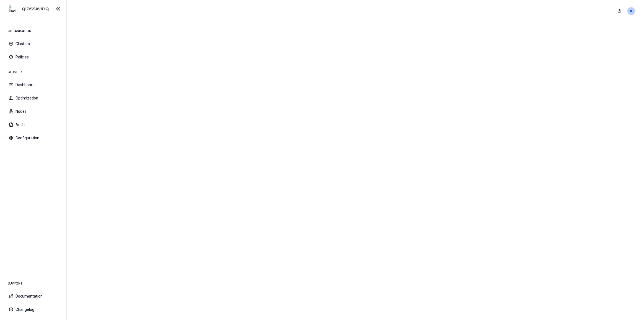 The height and width of the screenshot is (320, 644). What do you see at coordinates (33, 98) in the screenshot?
I see `button: Optimization` at bounding box center [33, 98].